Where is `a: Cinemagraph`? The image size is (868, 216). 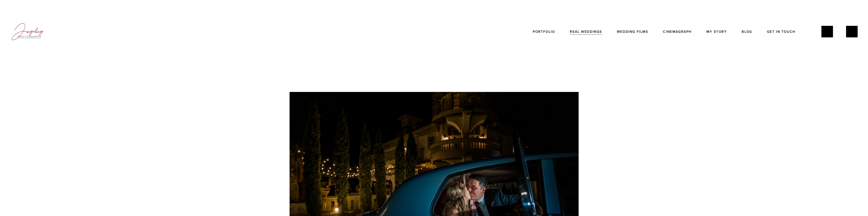
a: Cinemagraph is located at coordinates (677, 32).